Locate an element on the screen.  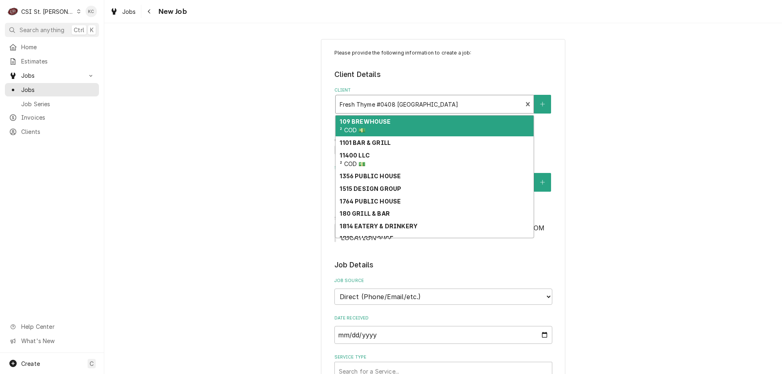
span: Job Series is located at coordinates (58, 104).